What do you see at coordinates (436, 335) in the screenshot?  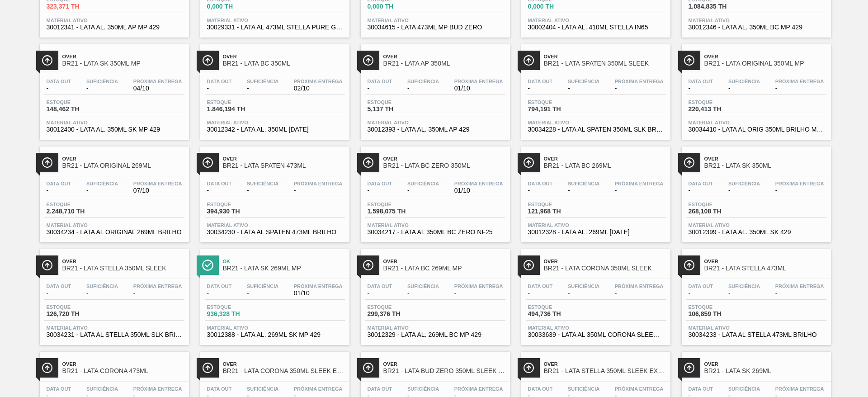 I see `span: 30012329 - LATA AL. 269ML BC MP 429` at bounding box center [436, 335].